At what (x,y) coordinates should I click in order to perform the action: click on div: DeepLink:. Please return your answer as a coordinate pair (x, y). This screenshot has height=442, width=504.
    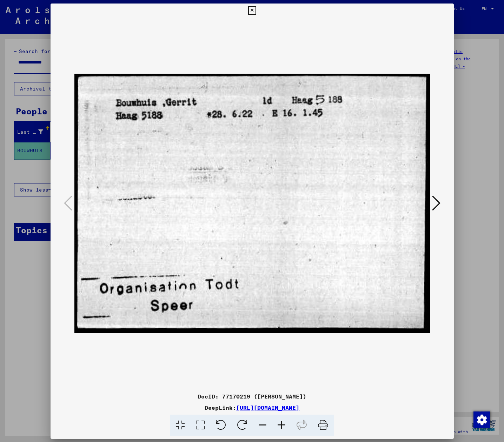
    Looking at the image, I should click on (252, 408).